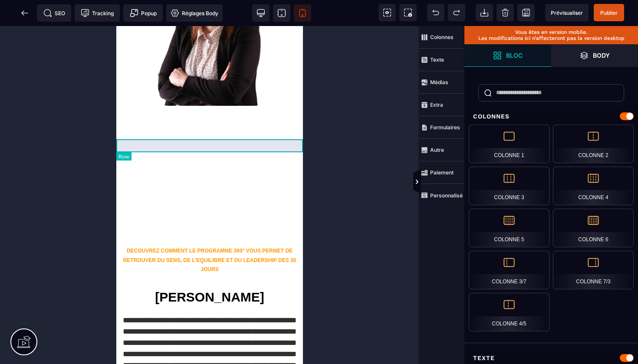 The height and width of the screenshot is (364, 638). I want to click on span: Réglages Body, so click(195, 13).